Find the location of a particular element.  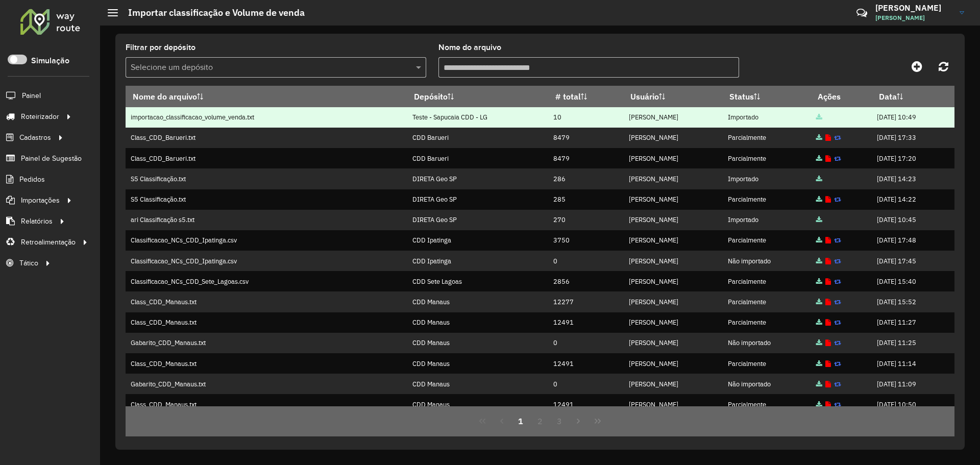

button: 1 is located at coordinates (520, 422).